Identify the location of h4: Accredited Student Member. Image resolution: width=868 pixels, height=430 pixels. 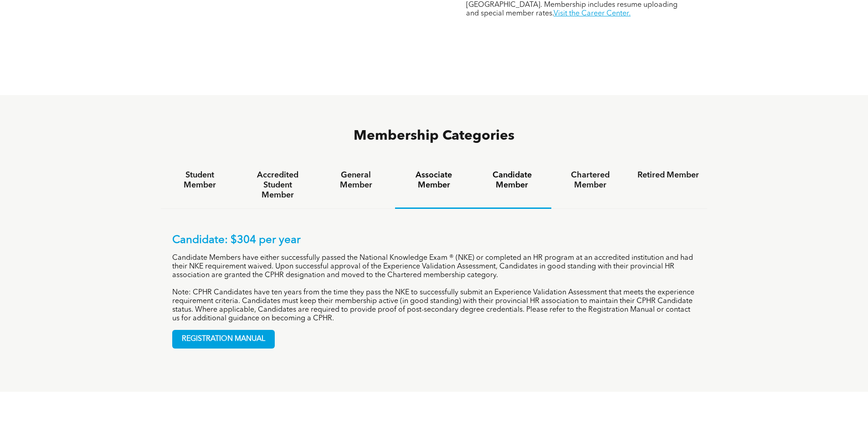
(277, 185).